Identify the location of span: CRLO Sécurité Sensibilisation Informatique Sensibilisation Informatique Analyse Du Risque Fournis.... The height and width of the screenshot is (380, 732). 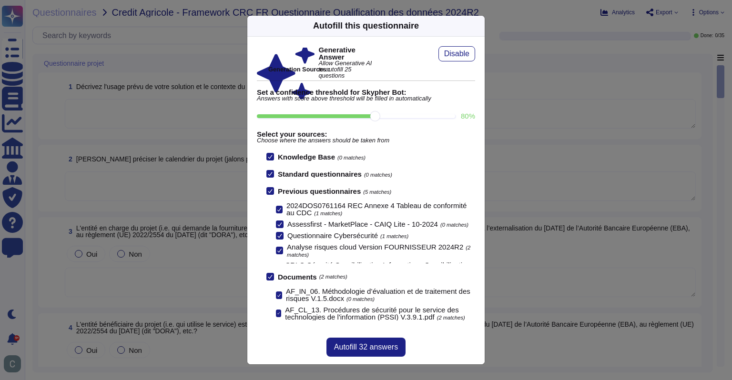
(377, 269).